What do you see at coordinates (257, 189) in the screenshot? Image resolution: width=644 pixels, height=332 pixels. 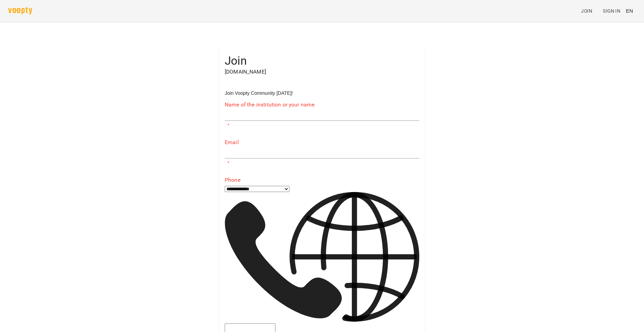 I see `select: Phone number country` at bounding box center [257, 189].